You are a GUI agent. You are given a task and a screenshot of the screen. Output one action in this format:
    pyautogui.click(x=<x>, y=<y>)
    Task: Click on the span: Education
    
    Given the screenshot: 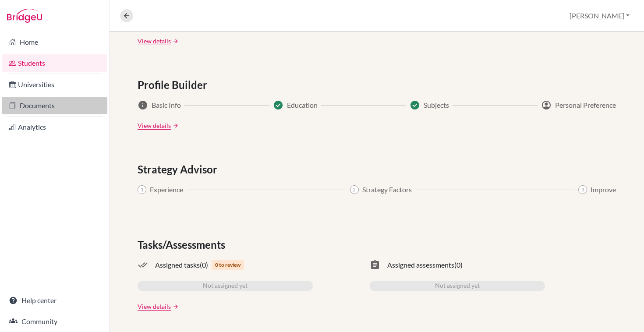 What is the action you would take?
    pyautogui.click(x=302, y=105)
    